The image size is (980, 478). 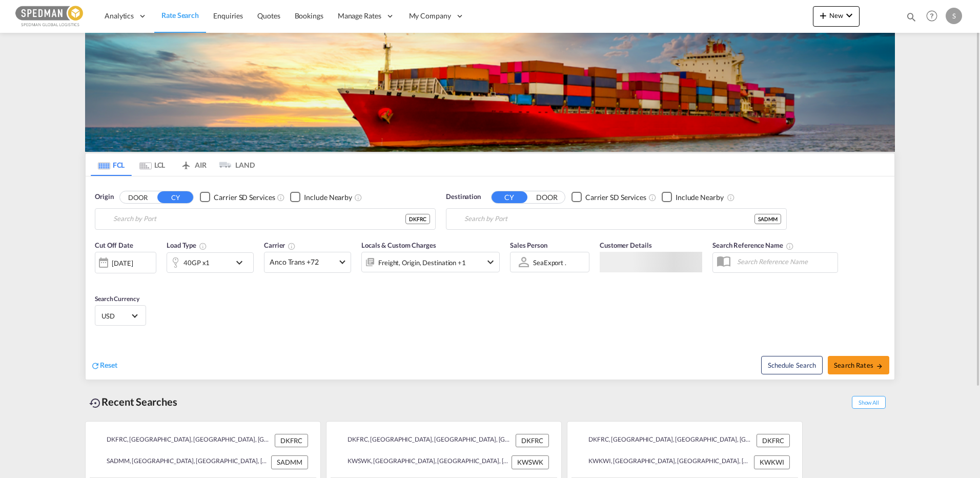 I want to click on div: Freight Origin Destination Factory Stuffingicon-chevron-down, so click(x=431, y=262).